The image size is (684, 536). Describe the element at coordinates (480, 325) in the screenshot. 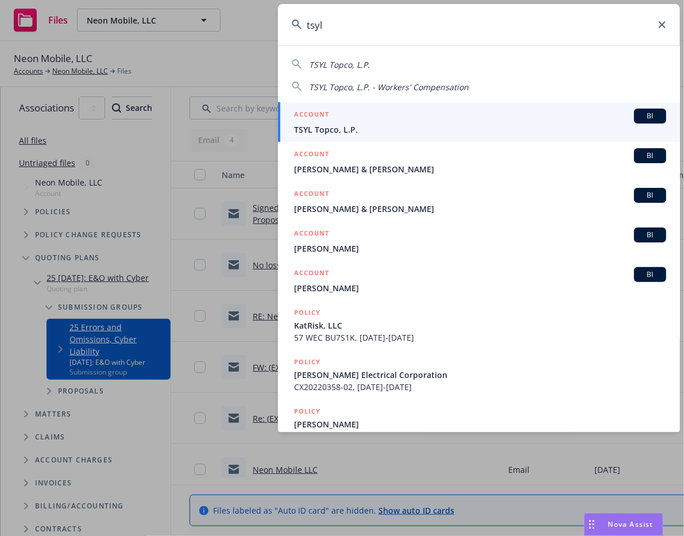

I see `span: KatRisk, LLC` at that location.